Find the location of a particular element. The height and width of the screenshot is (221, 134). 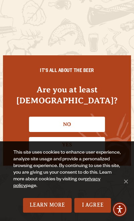

span: No is located at coordinates (126, 182).